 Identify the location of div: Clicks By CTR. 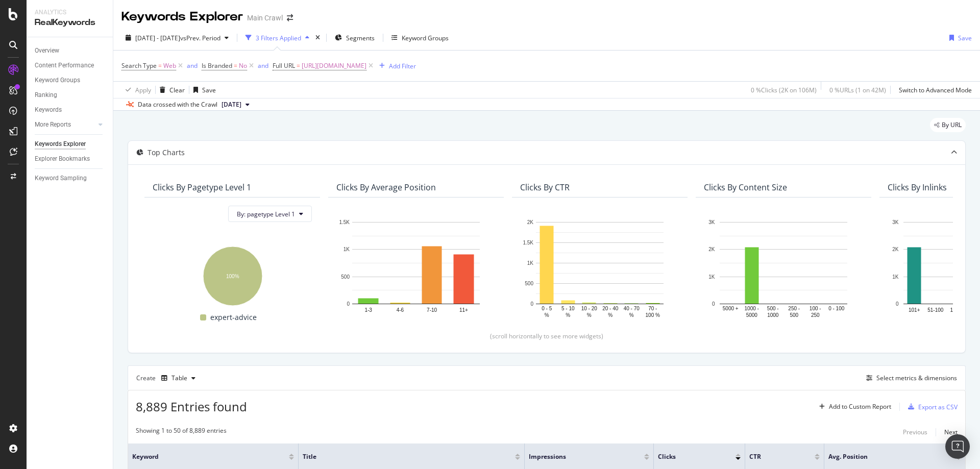
(544, 187).